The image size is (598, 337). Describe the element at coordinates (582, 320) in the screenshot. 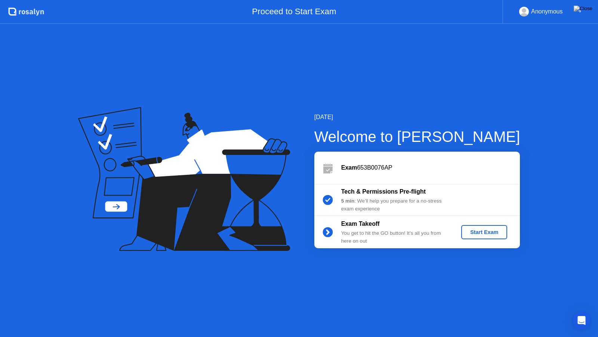

I see `div: Open Intercom Messenger` at that location.